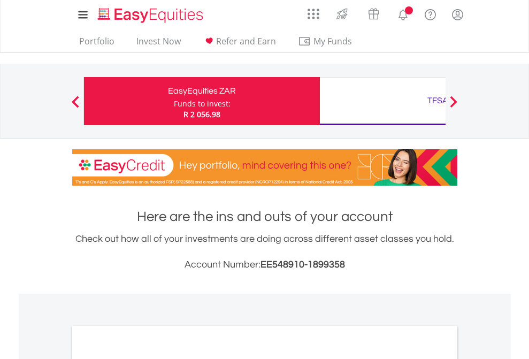  What do you see at coordinates (454, 106) in the screenshot?
I see `button: Next` at bounding box center [454, 106].